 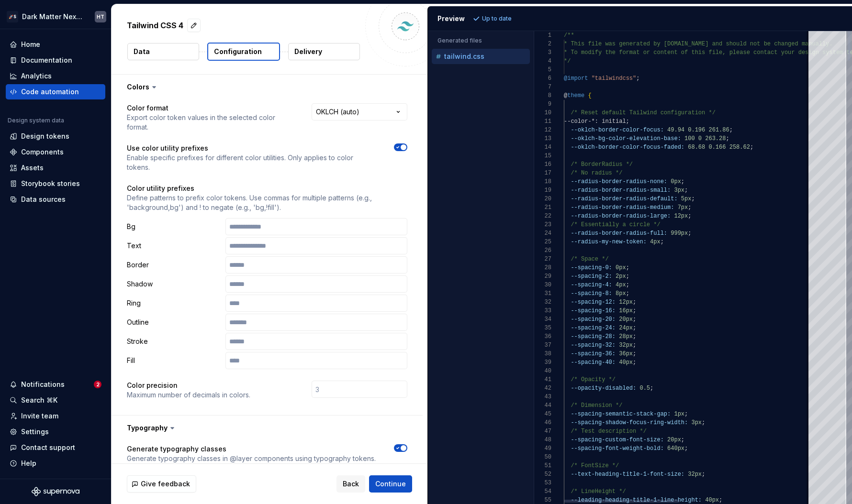 I want to click on div: 38, so click(x=543, y=353).